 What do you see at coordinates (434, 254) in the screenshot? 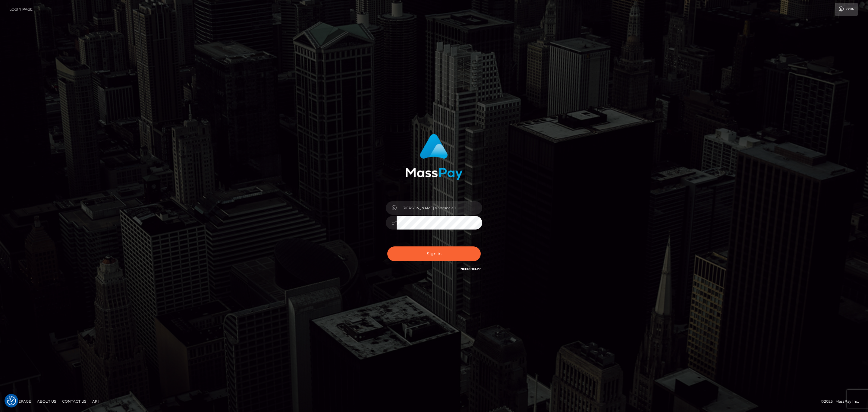
I see `button: Sign in` at bounding box center [434, 254].